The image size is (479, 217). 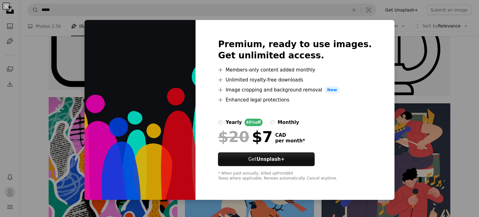 I want to click on a: GetUnsplash+, so click(x=266, y=159).